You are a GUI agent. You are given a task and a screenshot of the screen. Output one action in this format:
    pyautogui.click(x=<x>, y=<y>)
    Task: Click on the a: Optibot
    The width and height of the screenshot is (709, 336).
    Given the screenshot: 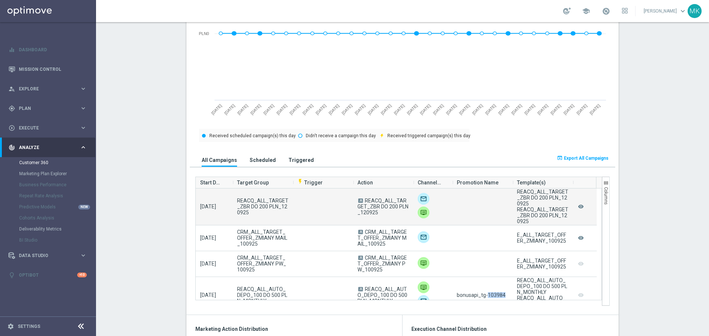 What is the action you would take?
    pyautogui.click(x=48, y=275)
    